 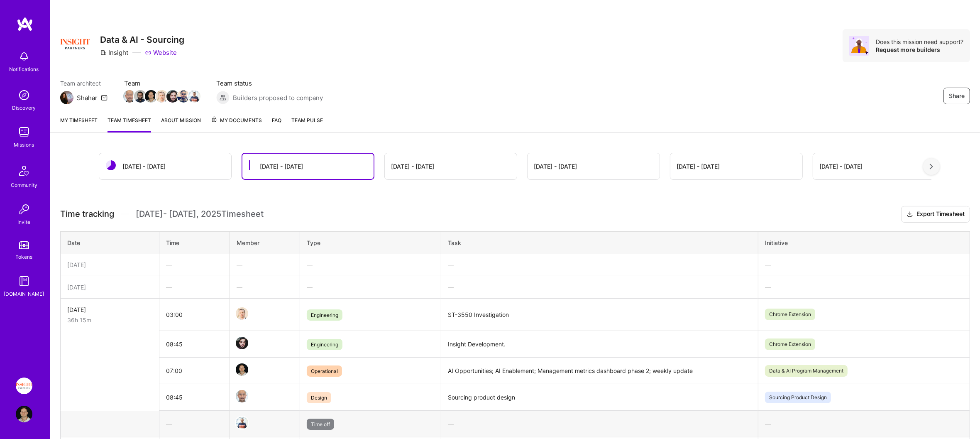 I want to click on img: tokens, so click(x=24, y=245).